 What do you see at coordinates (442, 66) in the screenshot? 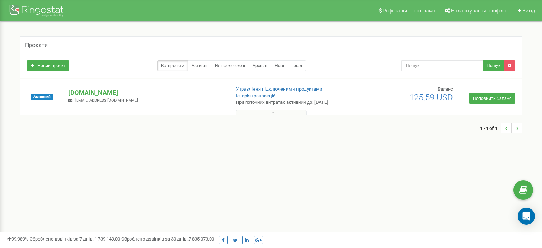
I see `input: Пошук` at bounding box center [442, 66].